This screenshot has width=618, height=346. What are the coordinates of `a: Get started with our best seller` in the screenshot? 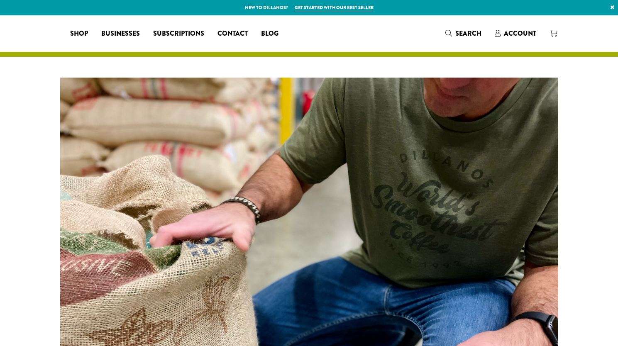 It's located at (334, 7).